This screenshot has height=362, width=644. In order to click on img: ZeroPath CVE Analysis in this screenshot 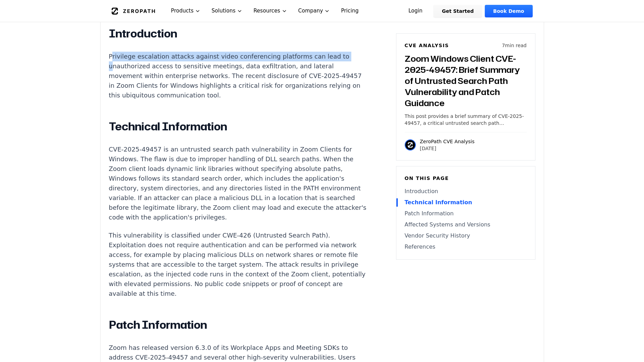, I will do `click(410, 145)`.